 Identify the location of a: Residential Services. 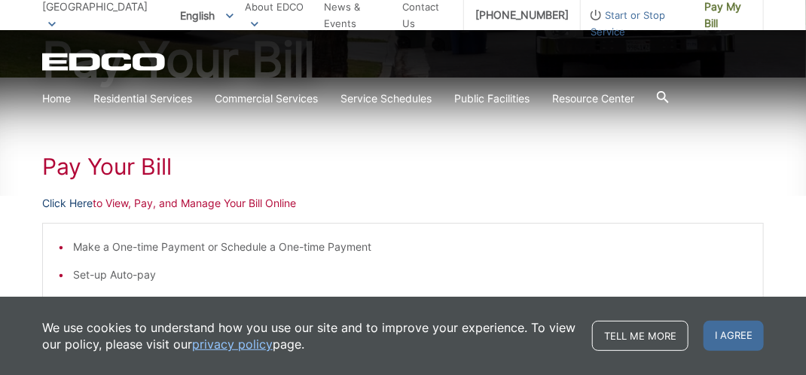
(142, 99).